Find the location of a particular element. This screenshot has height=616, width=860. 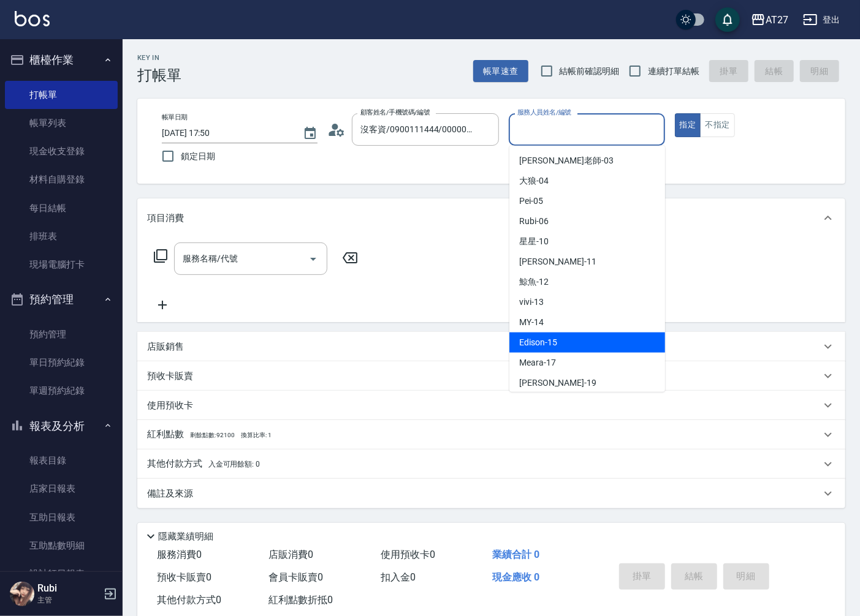

p: 隱藏業績明細 is located at coordinates (186, 537).